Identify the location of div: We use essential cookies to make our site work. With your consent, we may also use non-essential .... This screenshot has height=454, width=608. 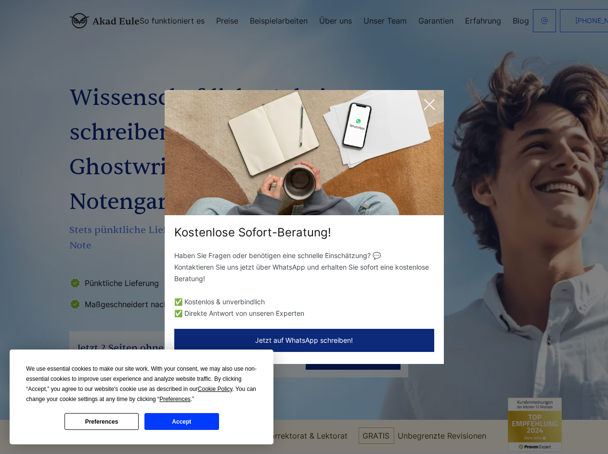
(142, 384).